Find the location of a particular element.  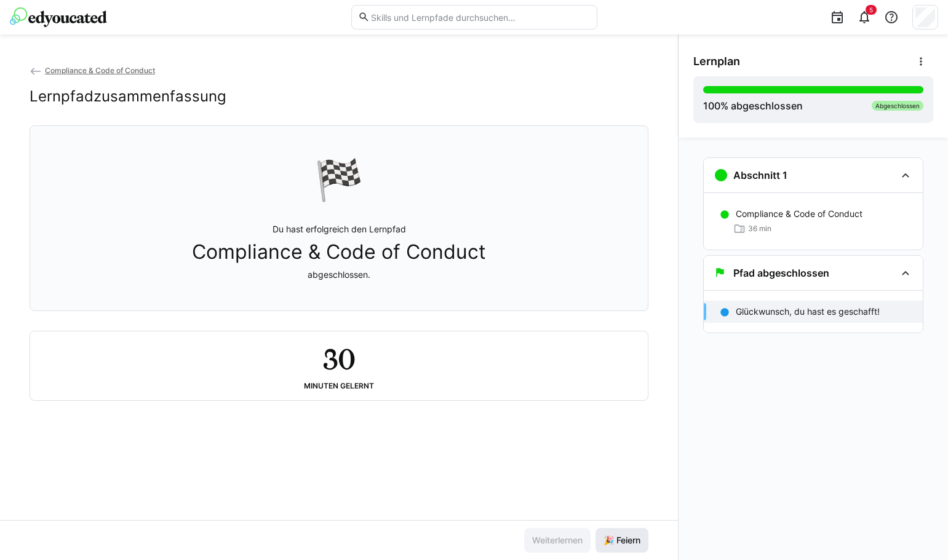

p: Compliance & Code of Conduct is located at coordinates (799, 214).